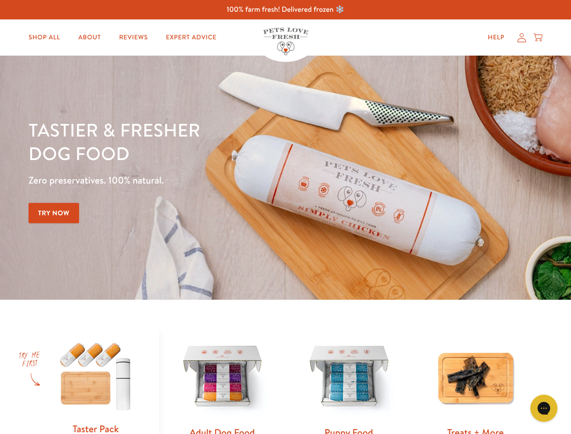  What do you see at coordinates (200, 180) in the screenshot?
I see `p: Zero preservatives. 100% natural.` at bounding box center [200, 180].